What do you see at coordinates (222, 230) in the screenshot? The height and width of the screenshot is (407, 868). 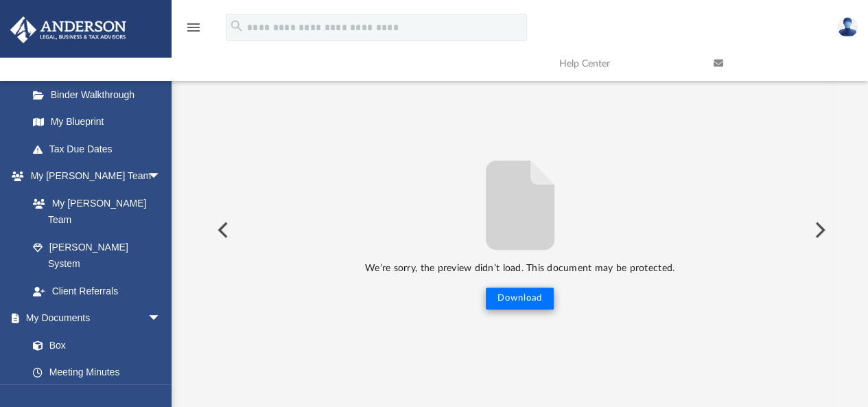 I see `button: Previous File` at bounding box center [222, 230].